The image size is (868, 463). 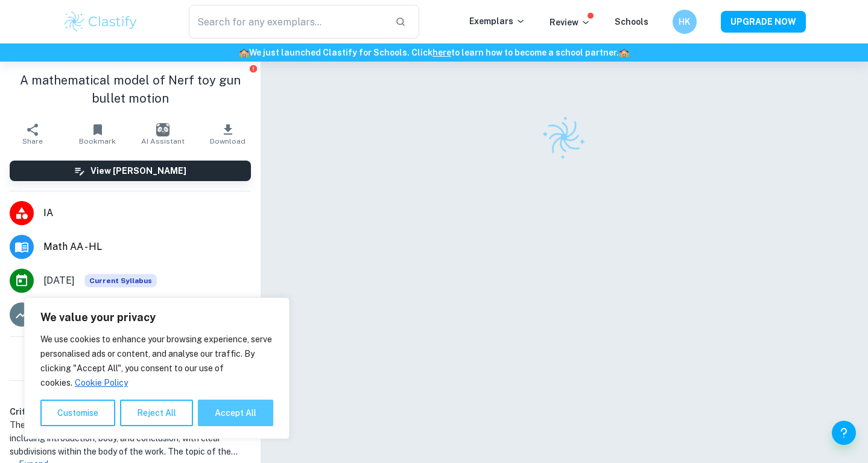 I want to click on button: Help and Feedback, so click(x=843, y=433).